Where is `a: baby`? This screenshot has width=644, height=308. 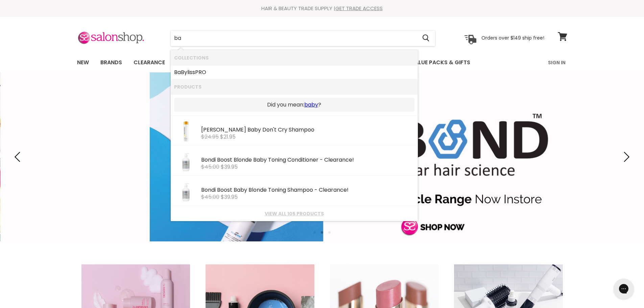
a: baby is located at coordinates (311, 105).